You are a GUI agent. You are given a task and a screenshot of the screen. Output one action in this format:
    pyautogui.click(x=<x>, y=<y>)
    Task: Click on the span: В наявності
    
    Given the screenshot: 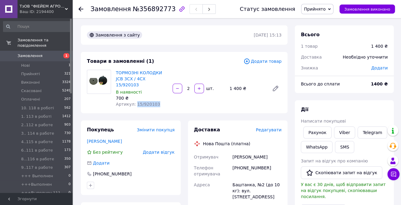 What is the action you would take?
    pyautogui.click(x=129, y=92)
    